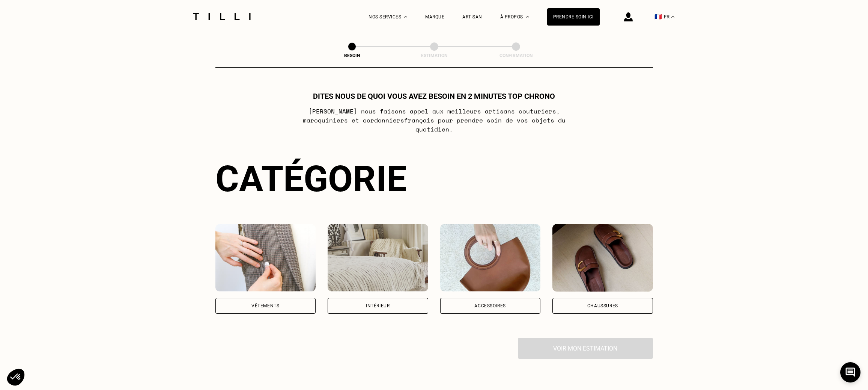 This screenshot has width=868, height=390. I want to click on div: Confirmation, so click(516, 56).